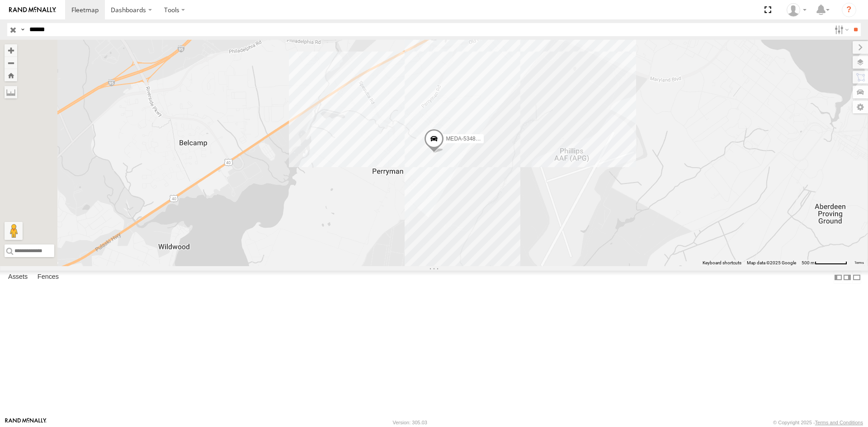 Image resolution: width=868 pixels, height=427 pixels. I want to click on label: Dock Summary Table to the Left, so click(838, 277).